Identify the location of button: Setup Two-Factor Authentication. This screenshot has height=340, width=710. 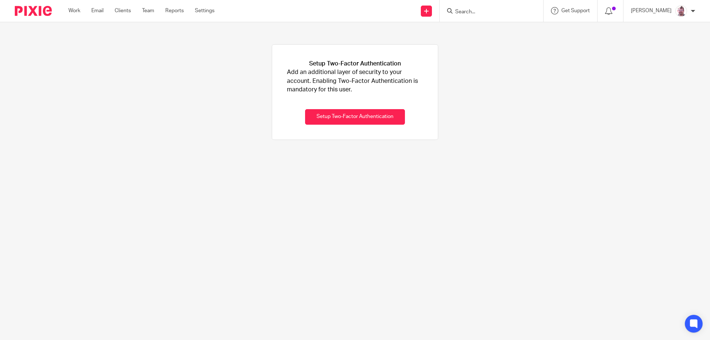
(355, 117).